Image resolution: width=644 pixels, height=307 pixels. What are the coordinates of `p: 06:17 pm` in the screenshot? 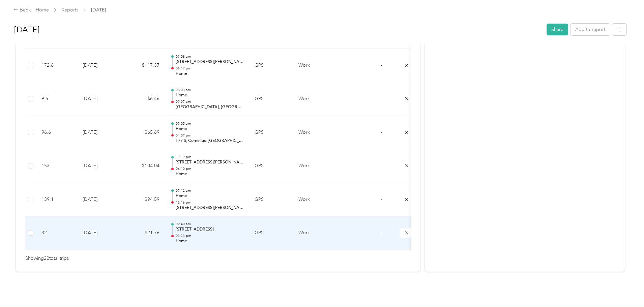 It's located at (209, 68).